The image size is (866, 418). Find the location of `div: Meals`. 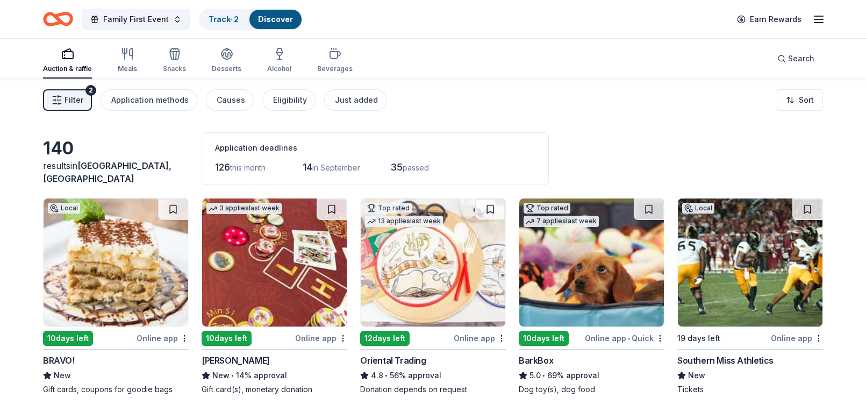

div: Meals is located at coordinates (127, 69).